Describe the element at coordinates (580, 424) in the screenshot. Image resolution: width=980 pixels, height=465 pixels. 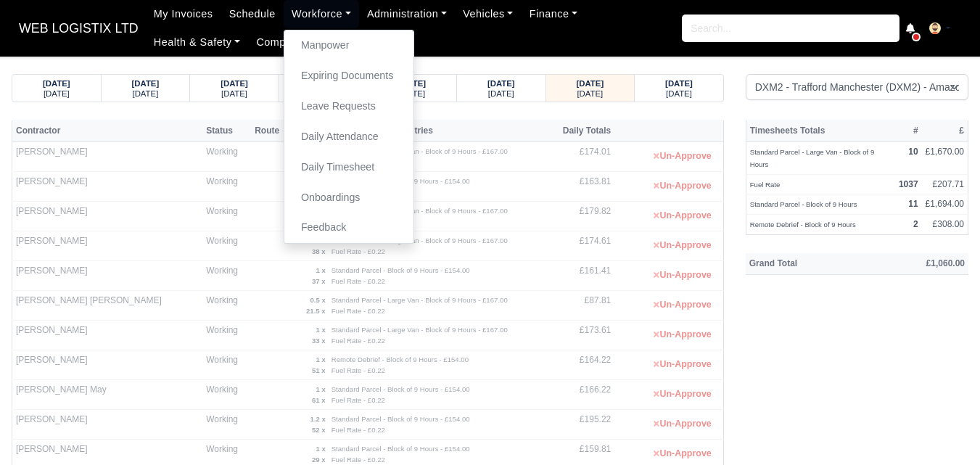
I see `td: £195.22` at that location.